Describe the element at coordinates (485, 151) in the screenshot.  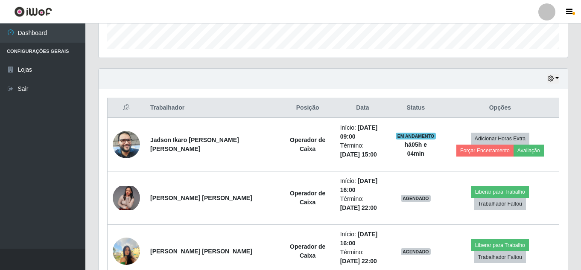
I see `button: Forçar Encerramento` at that location.